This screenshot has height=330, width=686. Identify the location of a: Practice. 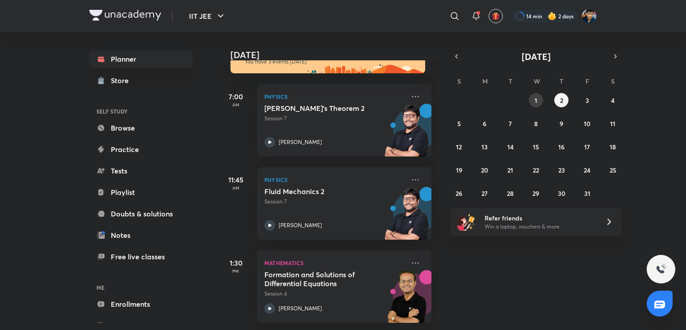
(141, 149).